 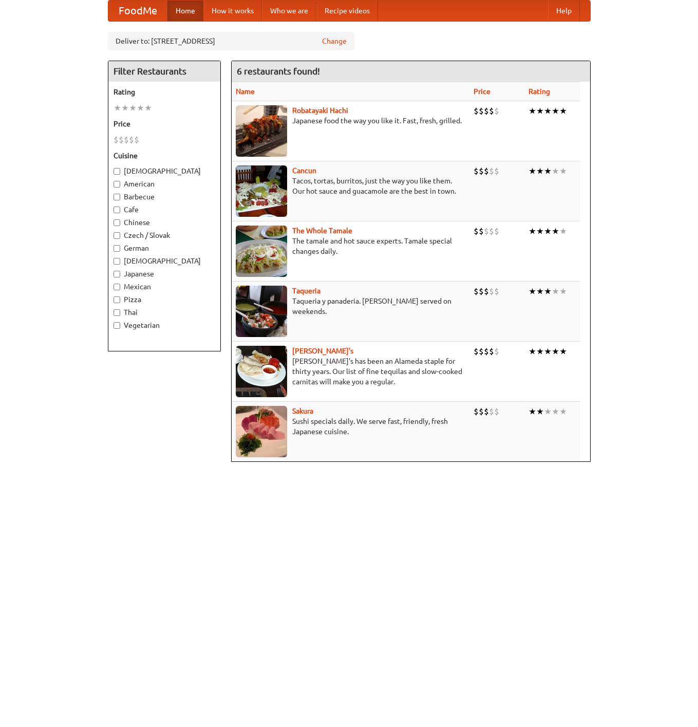 I want to click on a: Change, so click(x=335, y=41).